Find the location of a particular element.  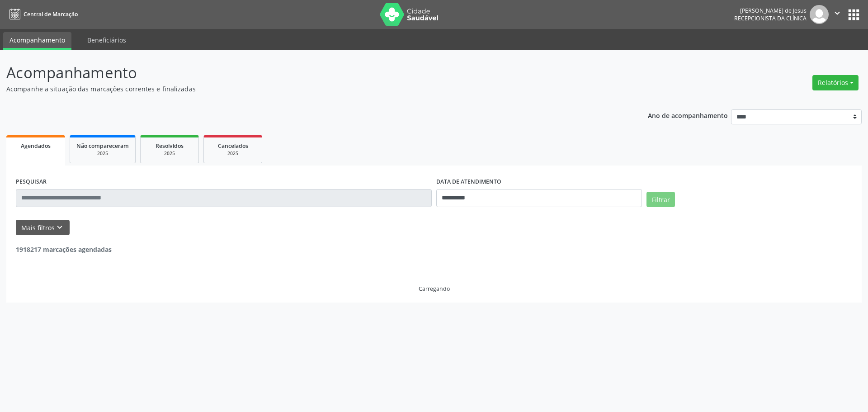

label: DATA DE ATENDIMENTO is located at coordinates (469, 181).